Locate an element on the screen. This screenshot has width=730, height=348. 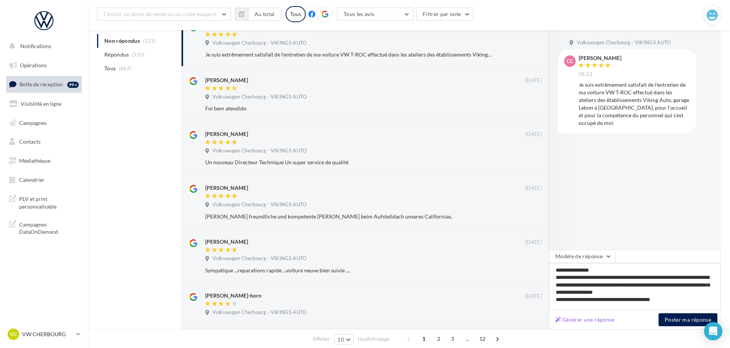
span: 10 is located at coordinates (341, 340).